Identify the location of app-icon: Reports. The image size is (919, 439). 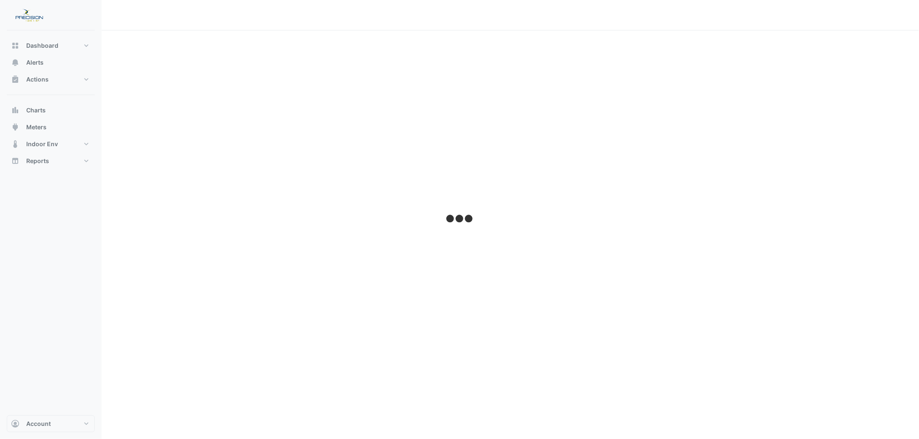
(15, 161).